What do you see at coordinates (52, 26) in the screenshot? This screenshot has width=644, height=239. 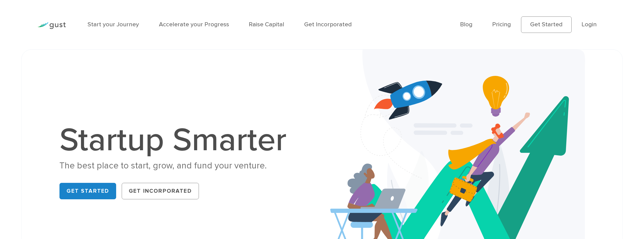 I see `img: Gust Logo` at bounding box center [52, 26].